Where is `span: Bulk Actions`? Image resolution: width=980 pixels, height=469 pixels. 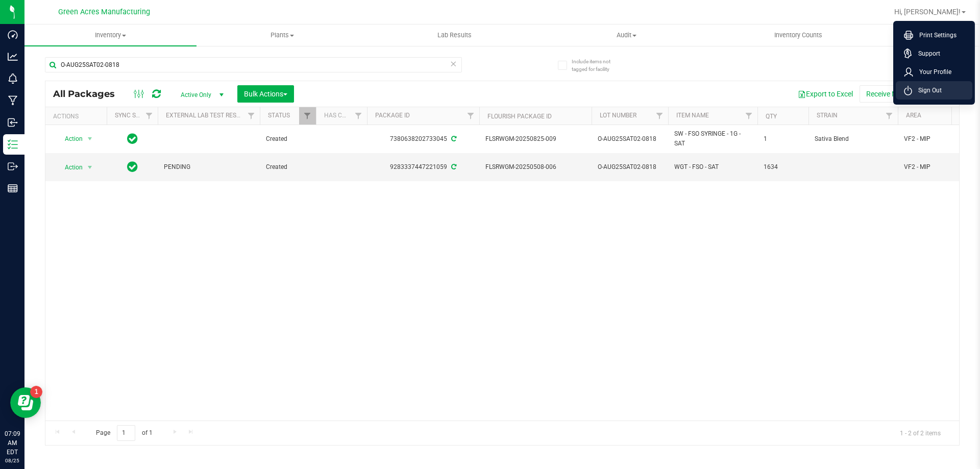
span: Bulk Actions is located at coordinates (265, 94).